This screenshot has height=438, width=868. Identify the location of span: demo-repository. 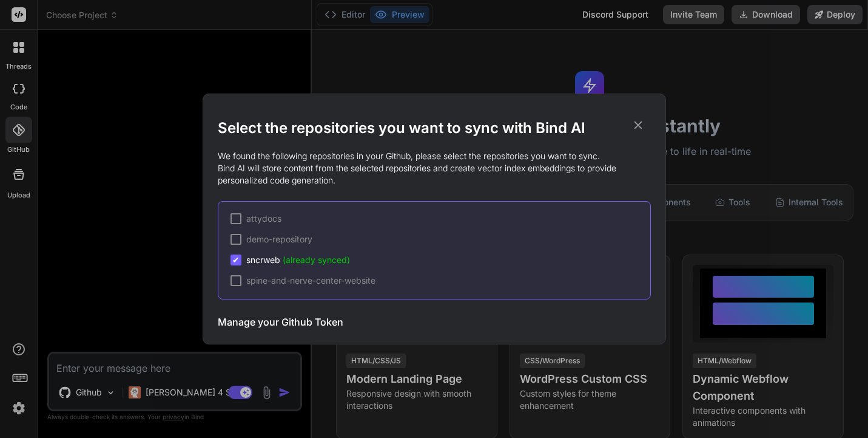
(279, 239).